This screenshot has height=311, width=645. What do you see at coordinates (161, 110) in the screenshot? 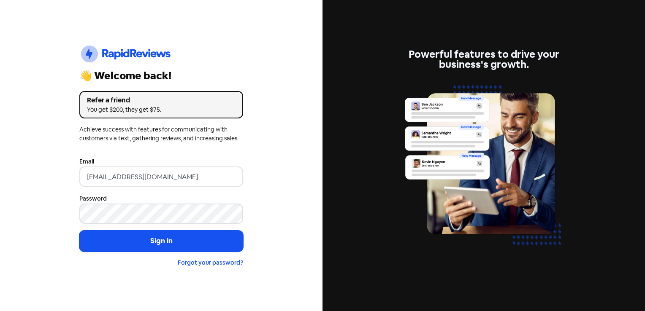
I see `div: You get $200, they get $75.` at bounding box center [161, 110].